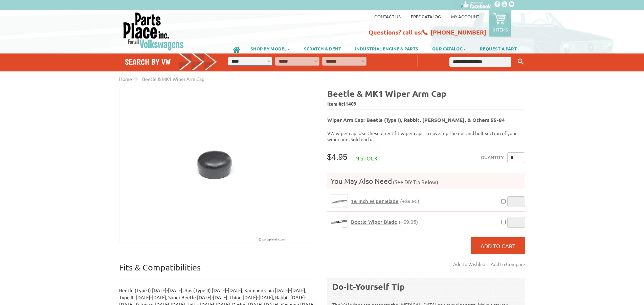 Image resolution: width=644 pixels, height=305 pixels. Describe the element at coordinates (375, 201) in the screenshot. I see `span: 16 Inch Wiper Blade` at that location.